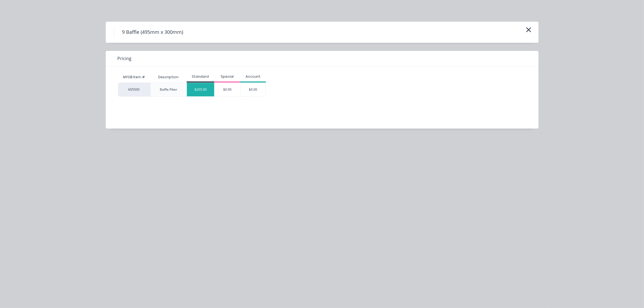 Image resolution: width=644 pixels, height=308 pixels. I want to click on div: Standard, so click(201, 76).